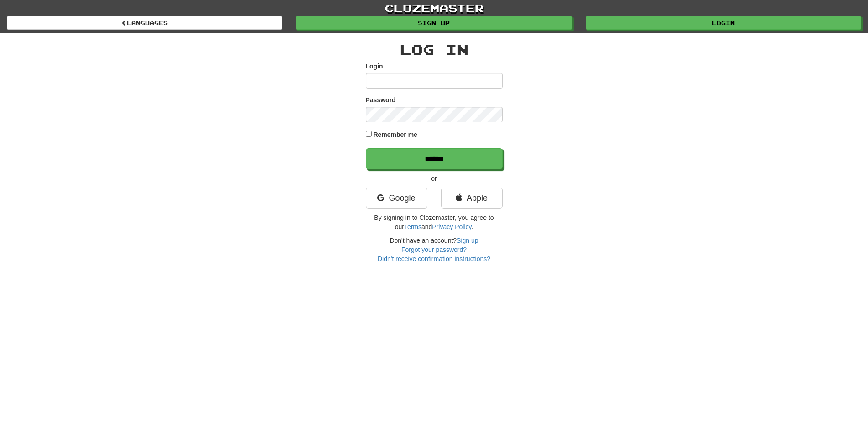  Describe the element at coordinates (374, 66) in the screenshot. I see `label: Login` at that location.